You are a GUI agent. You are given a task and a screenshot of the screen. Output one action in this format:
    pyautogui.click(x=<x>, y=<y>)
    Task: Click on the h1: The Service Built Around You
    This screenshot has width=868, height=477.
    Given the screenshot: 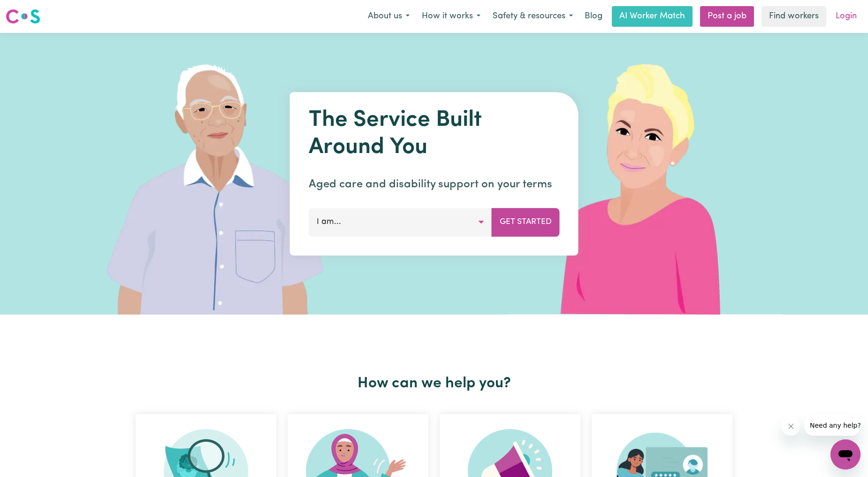 What is the action you would take?
    pyautogui.click(x=434, y=134)
    